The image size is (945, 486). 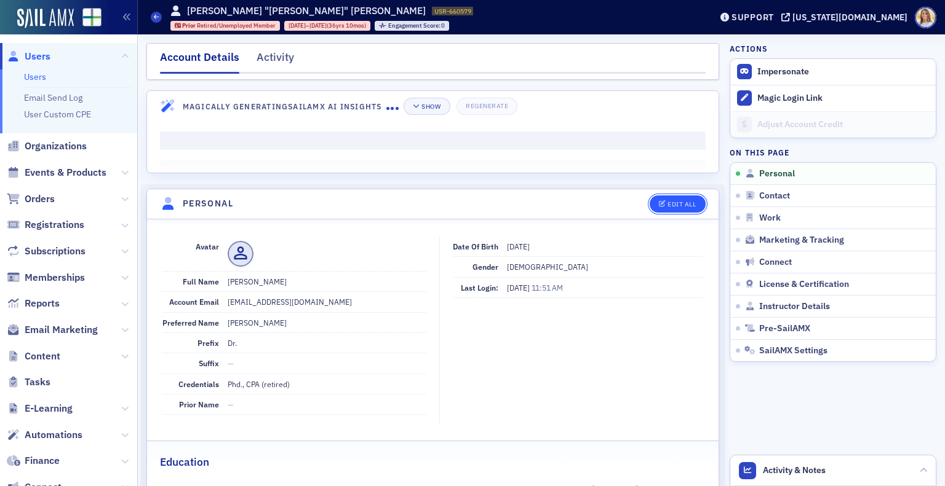 I want to click on div: Account Details, so click(x=199, y=61).